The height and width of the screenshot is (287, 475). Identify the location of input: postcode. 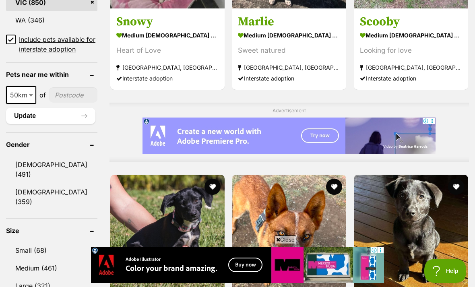
(73, 95).